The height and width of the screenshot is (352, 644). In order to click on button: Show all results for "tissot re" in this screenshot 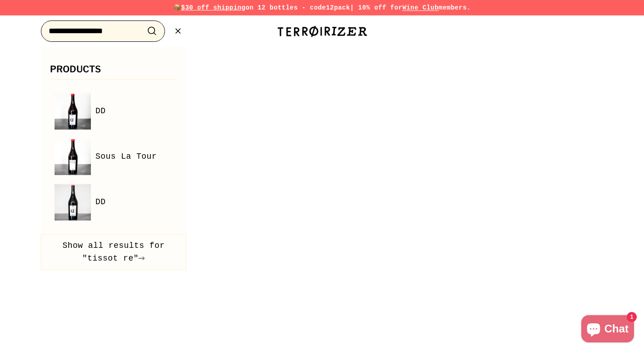, I will do `click(114, 253)`.